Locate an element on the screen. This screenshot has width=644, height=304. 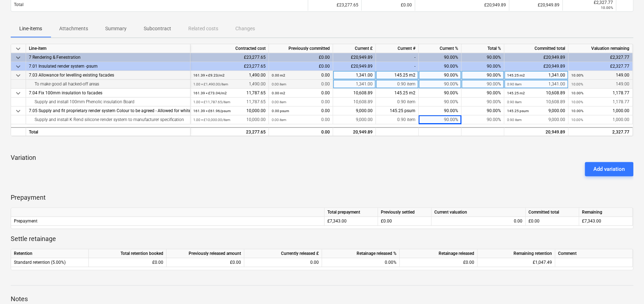
p: Attachments is located at coordinates (73, 29).